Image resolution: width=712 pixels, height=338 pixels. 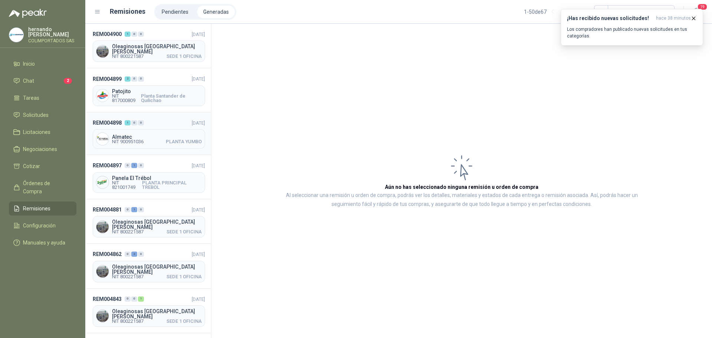 I want to click on span: Planta Santander de Quilichao, so click(x=171, y=98).